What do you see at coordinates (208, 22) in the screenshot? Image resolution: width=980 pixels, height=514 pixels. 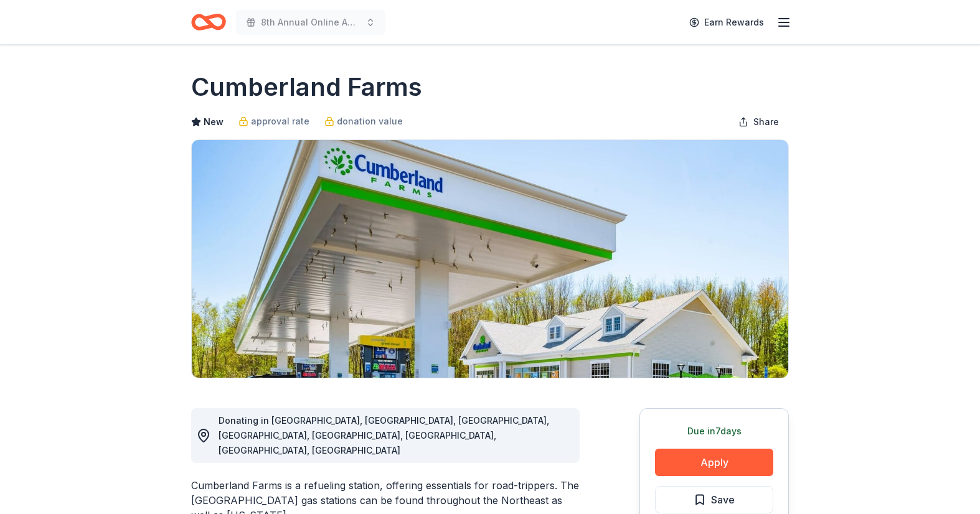 I see `a: Home` at bounding box center [208, 22].